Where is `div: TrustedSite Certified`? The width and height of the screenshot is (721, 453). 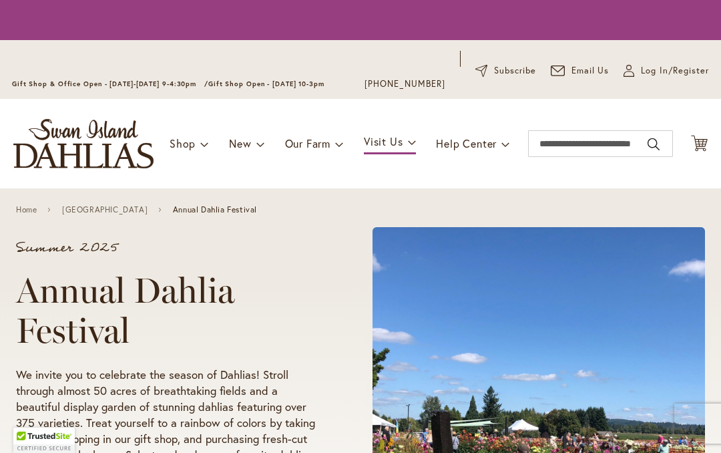
div: TrustedSite Certified is located at coordinates (44, 440).